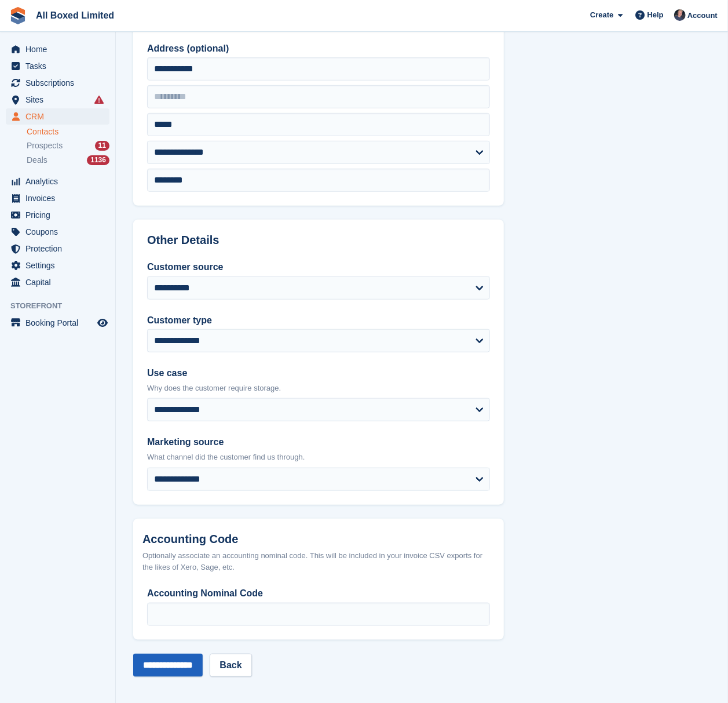  Describe the element at coordinates (319, 240) in the screenshot. I see `h2: Other Details` at that location.